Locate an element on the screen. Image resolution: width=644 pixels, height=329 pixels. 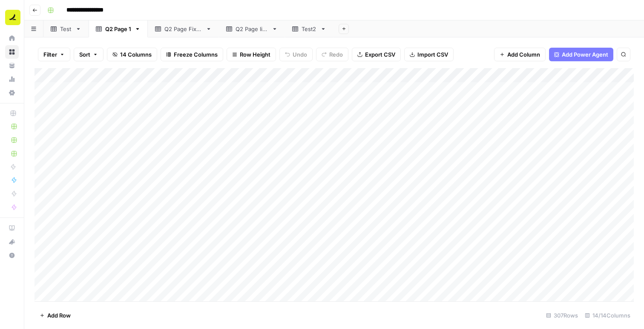
span: Undo is located at coordinates (299, 54).